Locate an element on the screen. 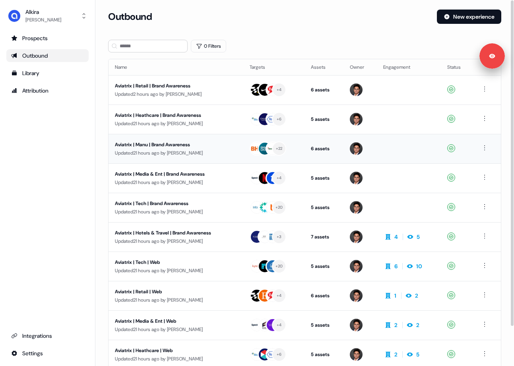  div: Alkira is located at coordinates (43, 12).